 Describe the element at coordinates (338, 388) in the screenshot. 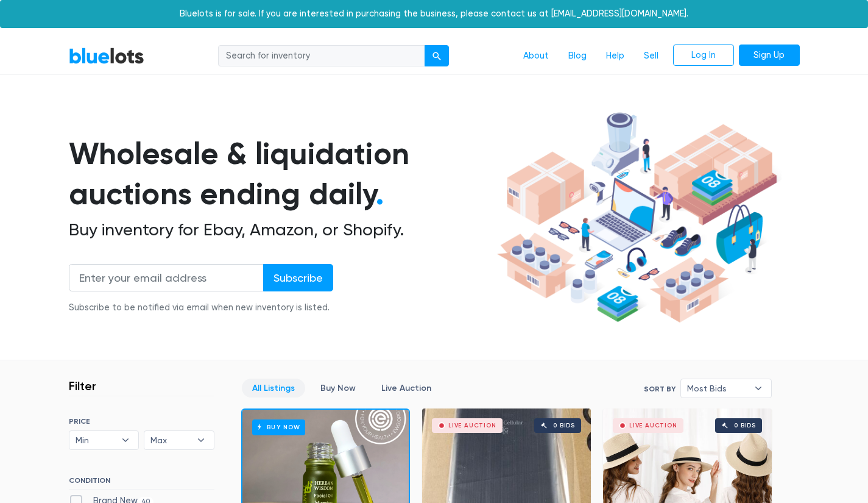

I see `a: Buy Now` at that location.